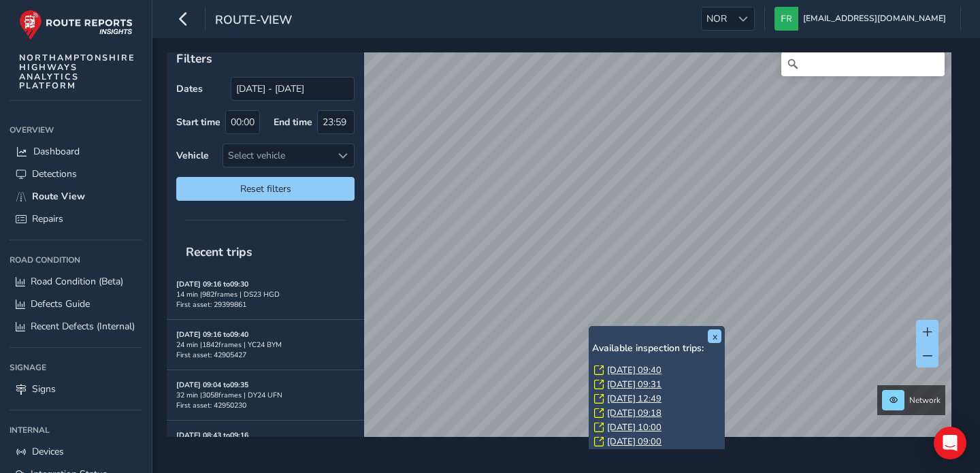  Describe the element at coordinates (193, 155) in the screenshot. I see `label: Vehicle` at that location.